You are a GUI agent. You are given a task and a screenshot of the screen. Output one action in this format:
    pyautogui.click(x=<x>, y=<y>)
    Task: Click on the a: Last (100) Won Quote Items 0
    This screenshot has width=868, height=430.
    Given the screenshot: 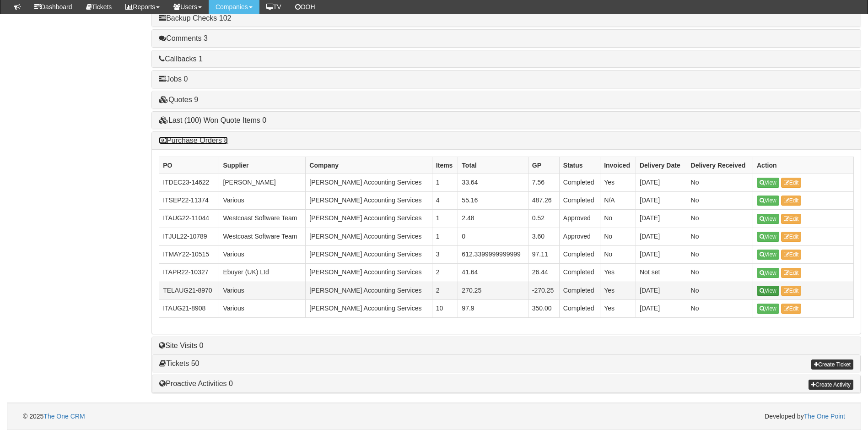 What is the action you would take?
    pyautogui.click(x=212, y=120)
    